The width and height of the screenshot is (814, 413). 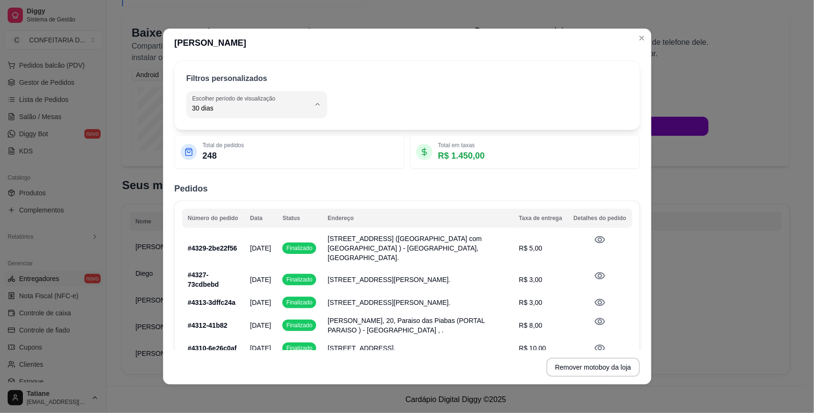 What do you see at coordinates (213, 280) in the screenshot?
I see `p: # 4327-73cdbebd` at bounding box center [213, 280].